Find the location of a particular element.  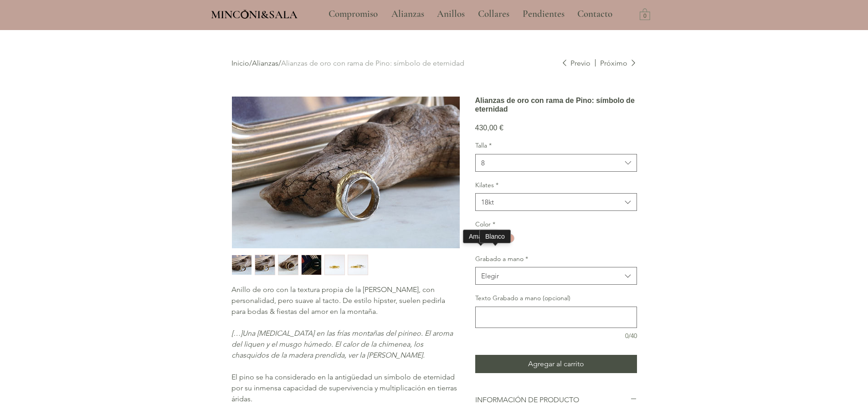

legend: Color is located at coordinates (485, 224).